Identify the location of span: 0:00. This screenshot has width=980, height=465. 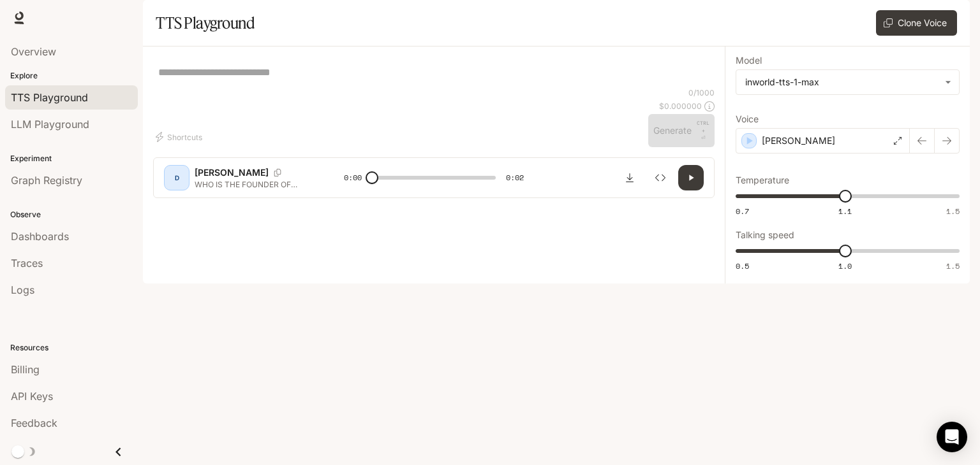
(353, 178).